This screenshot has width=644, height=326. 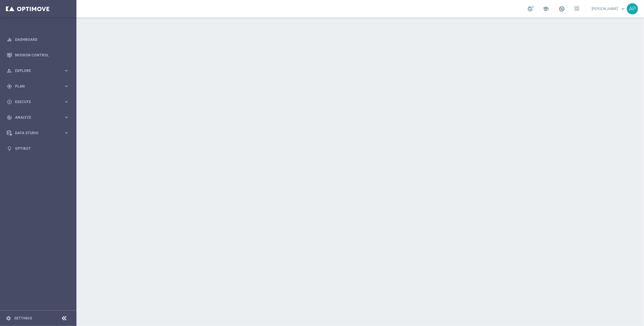 I want to click on span: Plan, so click(x=39, y=86).